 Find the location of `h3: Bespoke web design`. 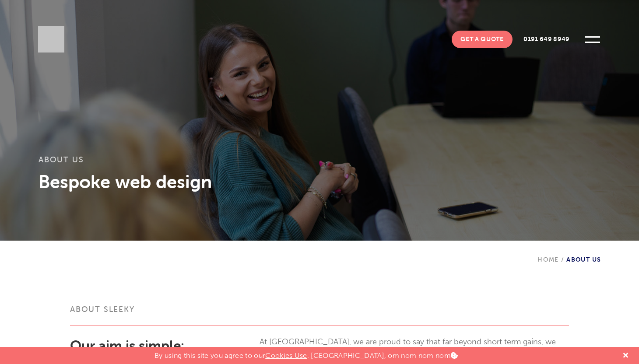

h3: Bespoke web design is located at coordinates (319, 181).